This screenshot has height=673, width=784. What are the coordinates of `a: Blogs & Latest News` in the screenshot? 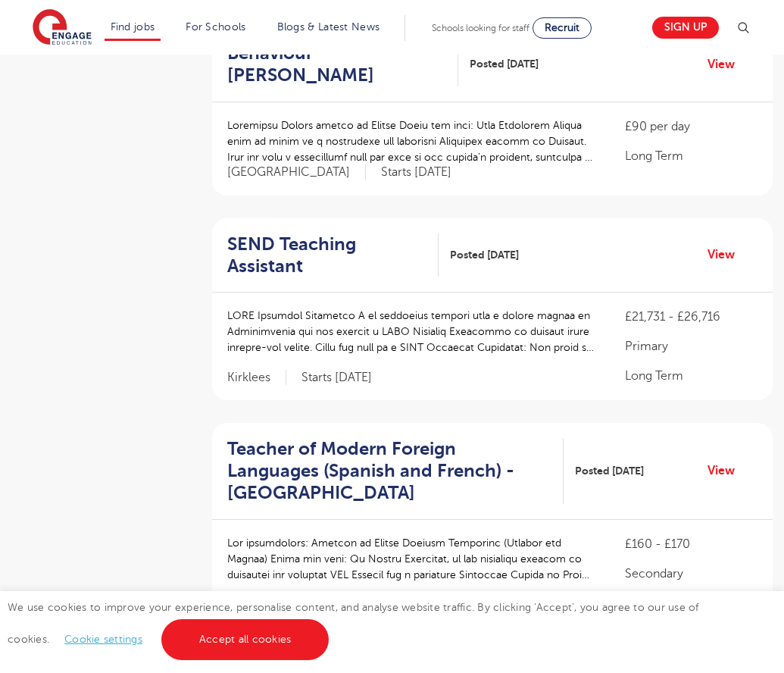 It's located at (329, 26).